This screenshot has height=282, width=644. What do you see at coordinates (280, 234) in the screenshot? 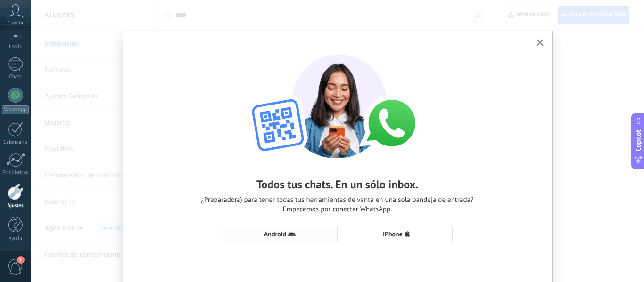
I see `button: Android` at bounding box center [280, 234].